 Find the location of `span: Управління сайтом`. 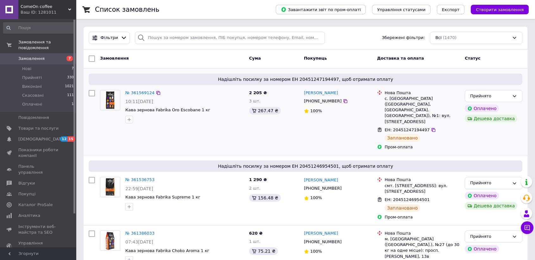

span: Управління сайтом is located at coordinates (38, 246).